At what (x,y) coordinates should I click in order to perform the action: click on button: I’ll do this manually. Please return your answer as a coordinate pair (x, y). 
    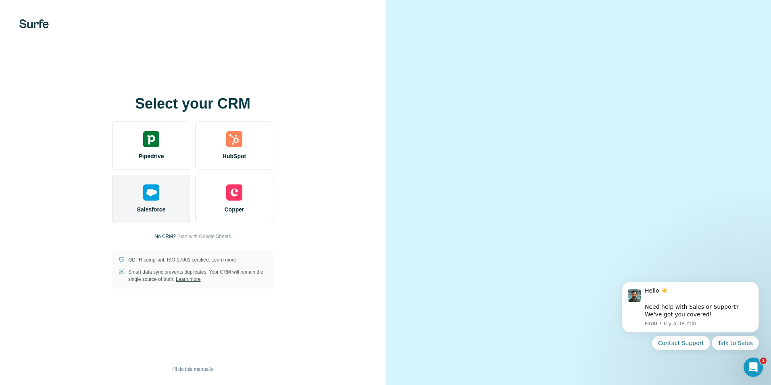
    Looking at the image, I should click on (192, 369).